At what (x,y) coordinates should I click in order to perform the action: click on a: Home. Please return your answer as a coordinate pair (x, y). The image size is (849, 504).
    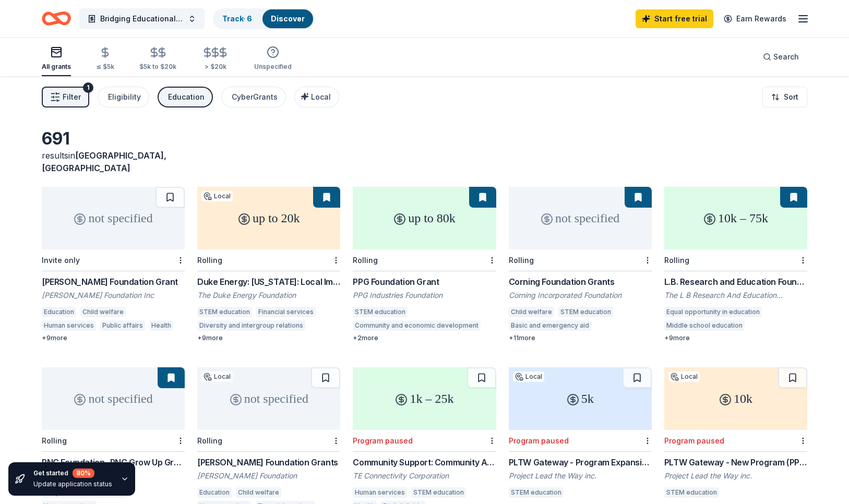
    Looking at the image, I should click on (56, 18).